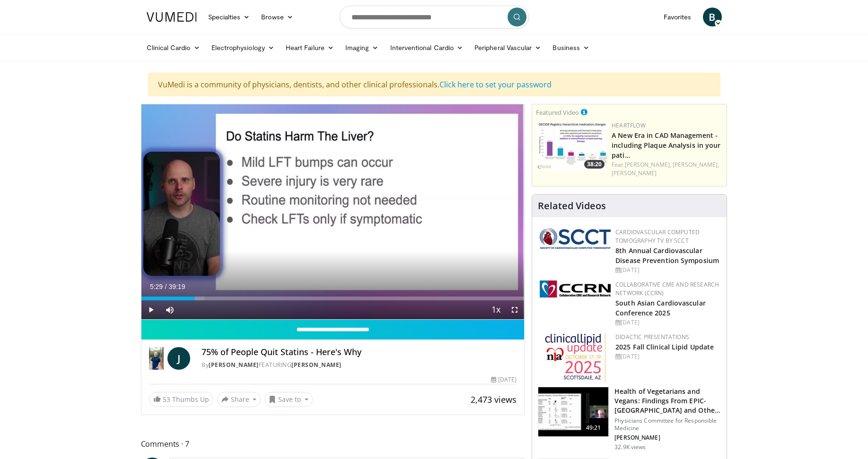  Describe the element at coordinates (178, 359) in the screenshot. I see `span: J` at that location.